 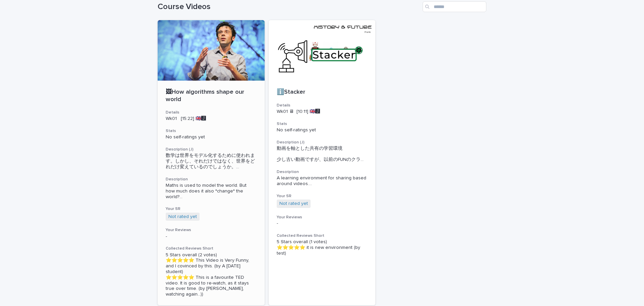 I want to click on span: 動画を軸とした共有の学習環境 少し古い動画ですが、以前のFUNのクラ ..., so click(x=322, y=154).